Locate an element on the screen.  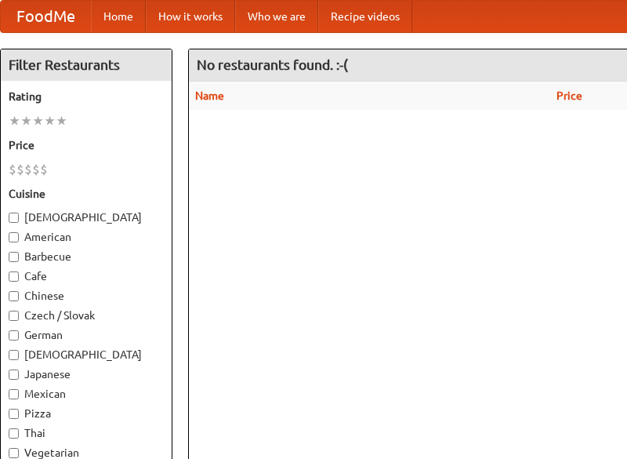
label: Mexican is located at coordinates (86, 394).